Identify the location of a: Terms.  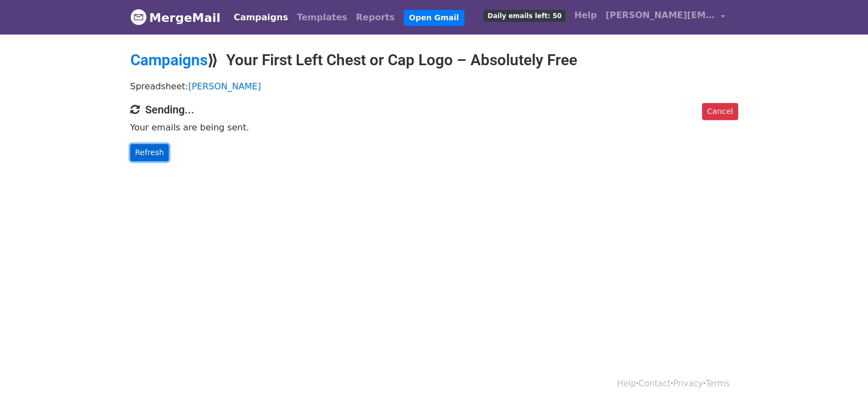
(718, 383).